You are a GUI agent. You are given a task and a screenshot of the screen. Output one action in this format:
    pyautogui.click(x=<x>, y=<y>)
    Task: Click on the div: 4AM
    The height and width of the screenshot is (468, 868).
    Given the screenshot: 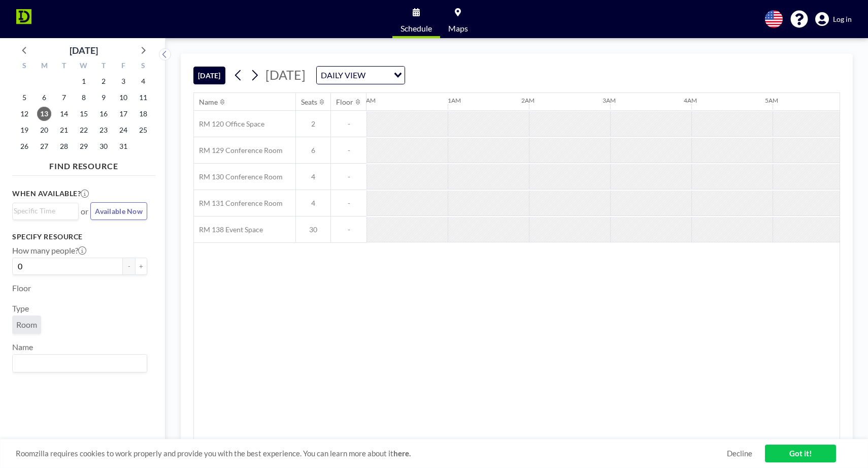 What is the action you would take?
    pyautogui.click(x=691, y=100)
    